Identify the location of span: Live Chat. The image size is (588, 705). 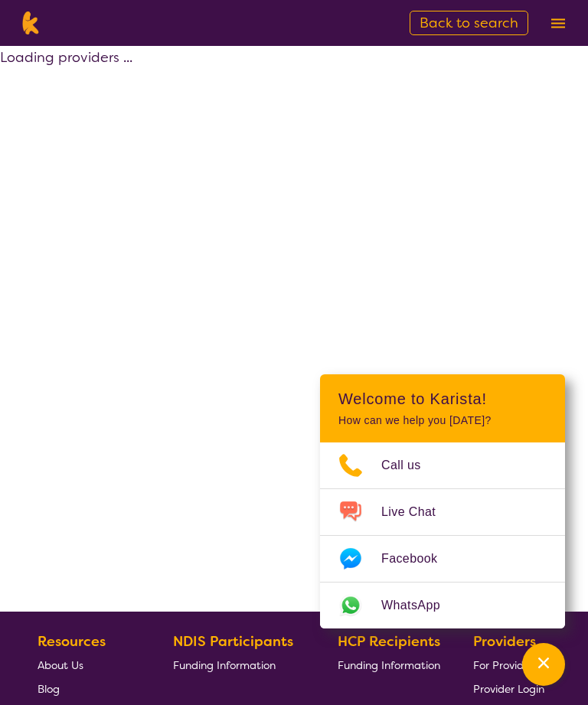
(417, 512).